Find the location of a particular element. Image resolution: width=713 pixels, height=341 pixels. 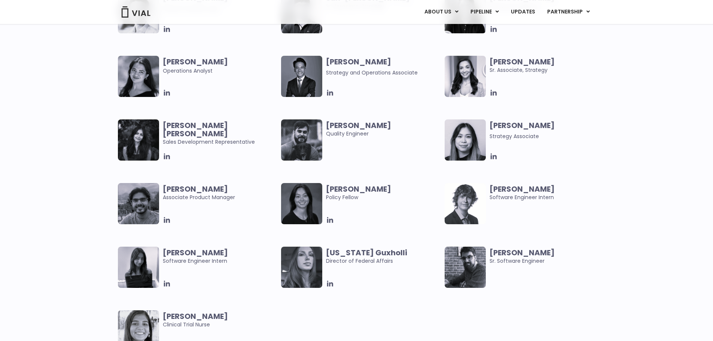

img: Headshot of smiling woman named Vanessa is located at coordinates (466, 140).